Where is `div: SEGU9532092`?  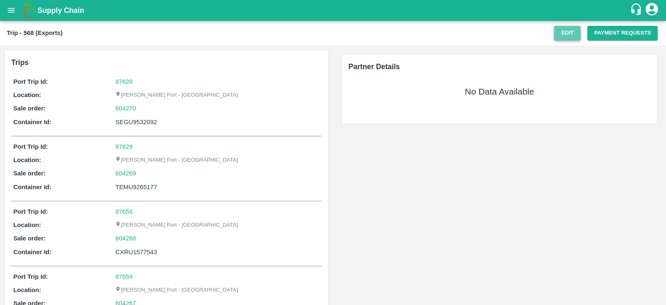 div: SEGU9532092 is located at coordinates (217, 122).